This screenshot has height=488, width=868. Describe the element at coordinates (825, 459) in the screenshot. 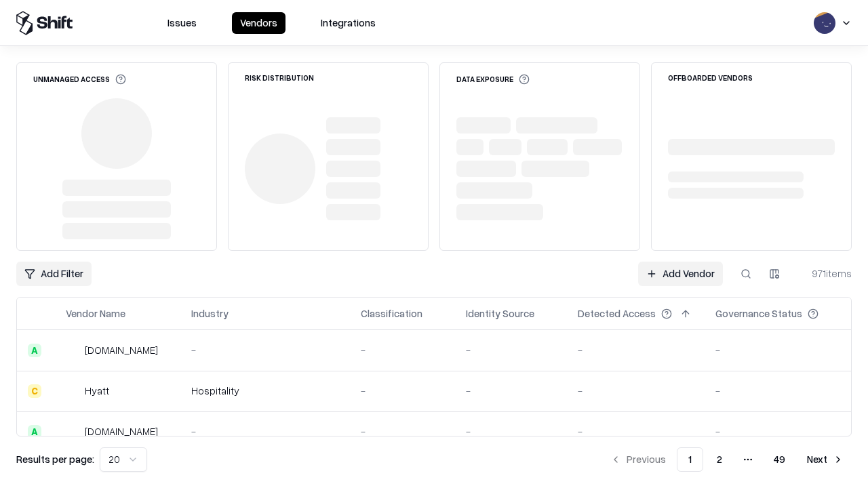

I see `button: Next` at that location.